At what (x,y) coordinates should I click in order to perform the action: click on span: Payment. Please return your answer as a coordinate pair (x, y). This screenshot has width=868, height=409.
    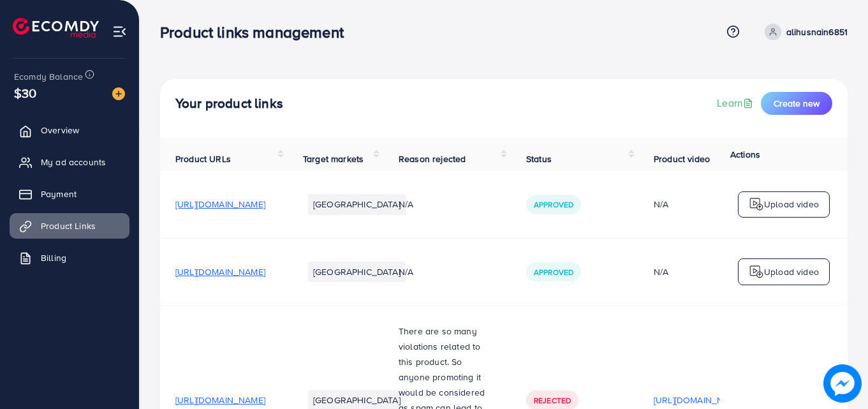
    Looking at the image, I should click on (59, 194).